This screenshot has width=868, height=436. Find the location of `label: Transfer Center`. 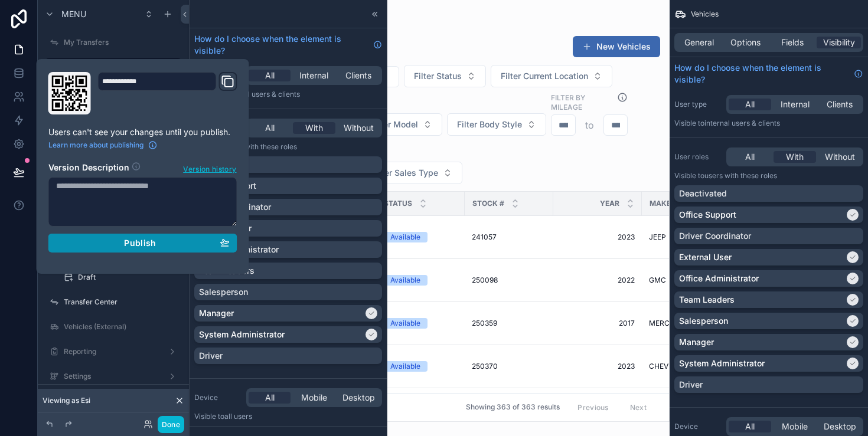

label: Transfer Center is located at coordinates (121, 302).